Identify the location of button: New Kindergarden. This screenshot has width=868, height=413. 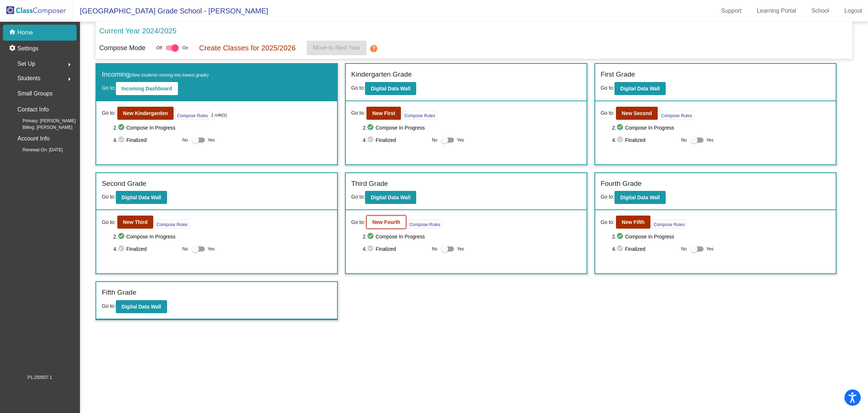
(146, 113).